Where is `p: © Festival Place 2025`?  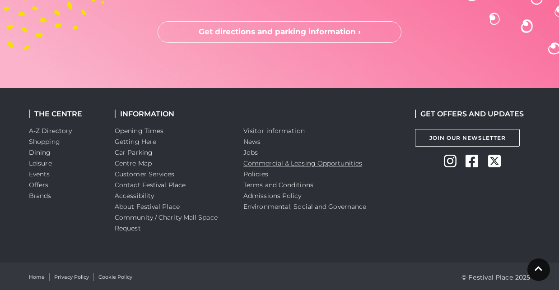 p: © Festival Place 2025 is located at coordinates (496, 278).